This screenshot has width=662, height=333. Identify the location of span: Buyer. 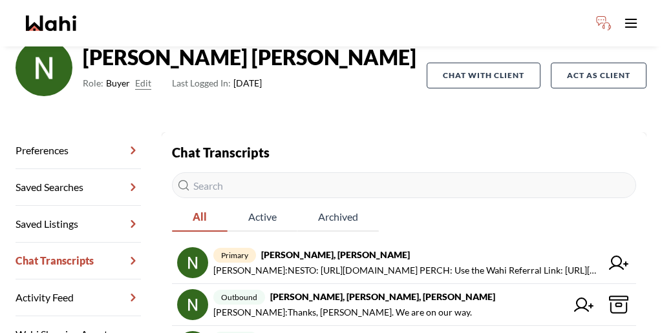
(118, 83).